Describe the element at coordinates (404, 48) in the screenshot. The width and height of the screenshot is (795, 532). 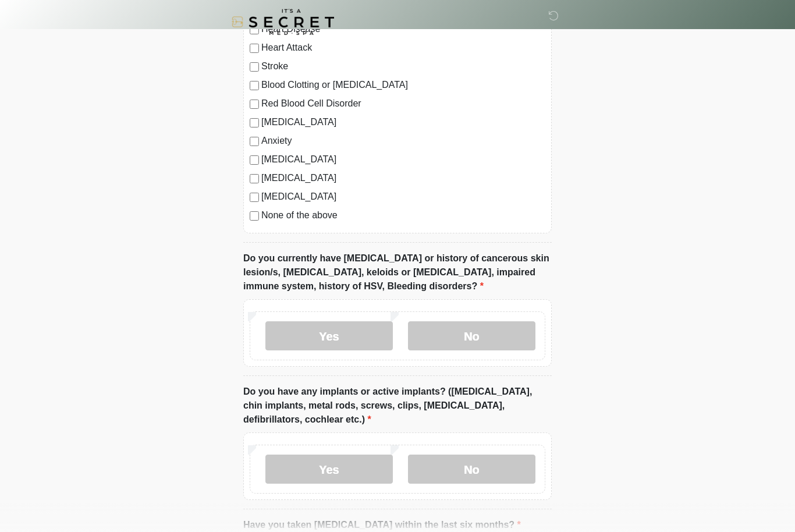
I see `label: Heart Attack` at that location.